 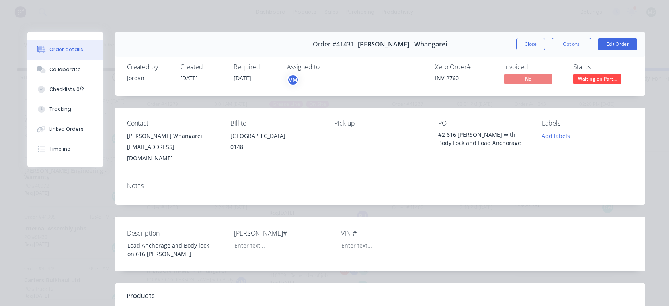 What do you see at coordinates (380, 186) in the screenshot?
I see `div: Notes` at bounding box center [380, 186].